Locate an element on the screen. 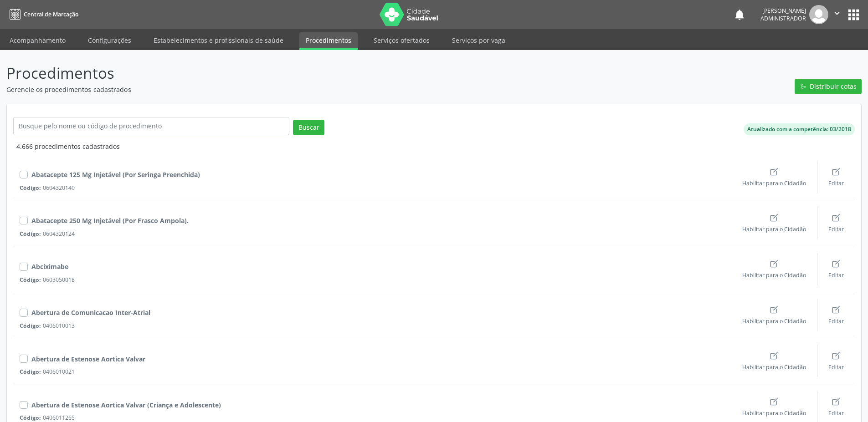 The height and width of the screenshot is (422, 868). div: Abatacepte 125 Mg Injetável (Por Seringa Preenchida) is located at coordinates (116, 175).